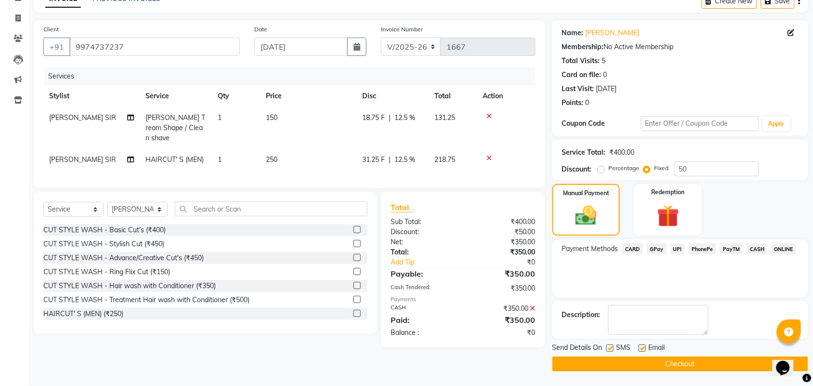 This screenshot has height=386, width=813. I want to click on label: Client, so click(51, 29).